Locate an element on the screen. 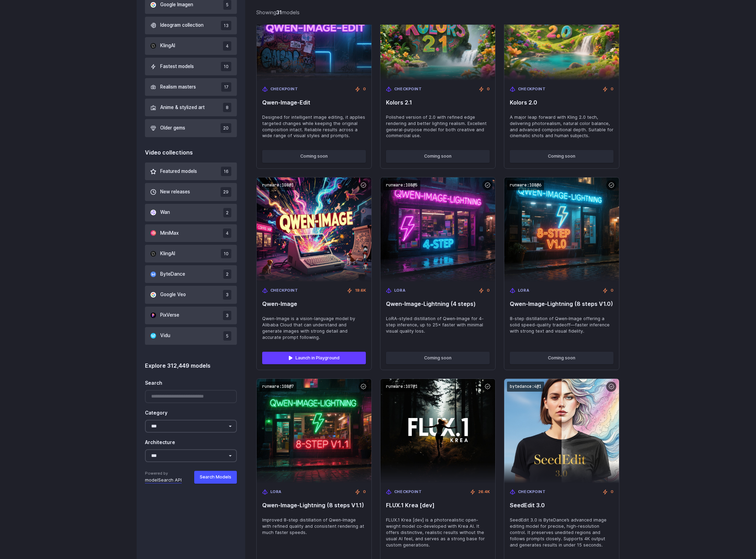  button: Fastest models 10 is located at coordinates (191, 66).